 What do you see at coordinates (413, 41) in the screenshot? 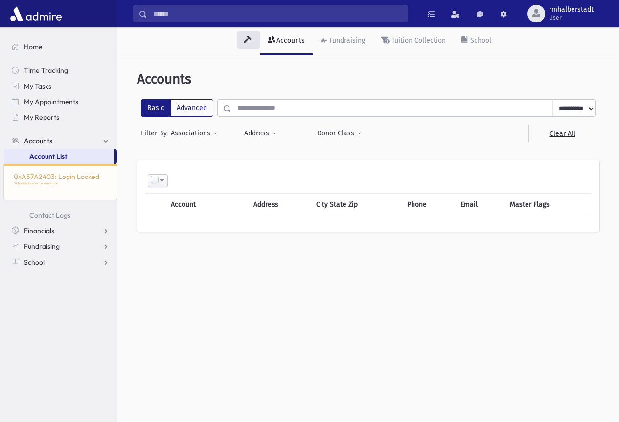
I see `a: Tuition Collection` at bounding box center [413, 41].